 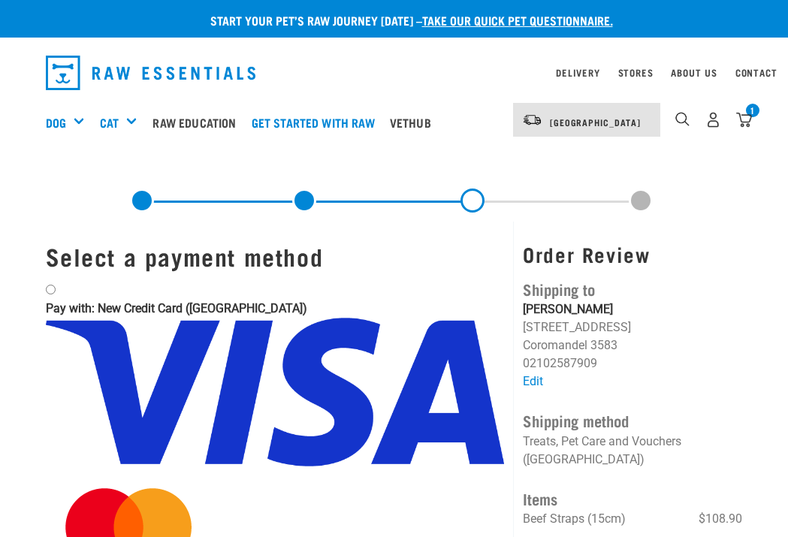 I want to click on li: Coromandel 3583, so click(x=633, y=346).